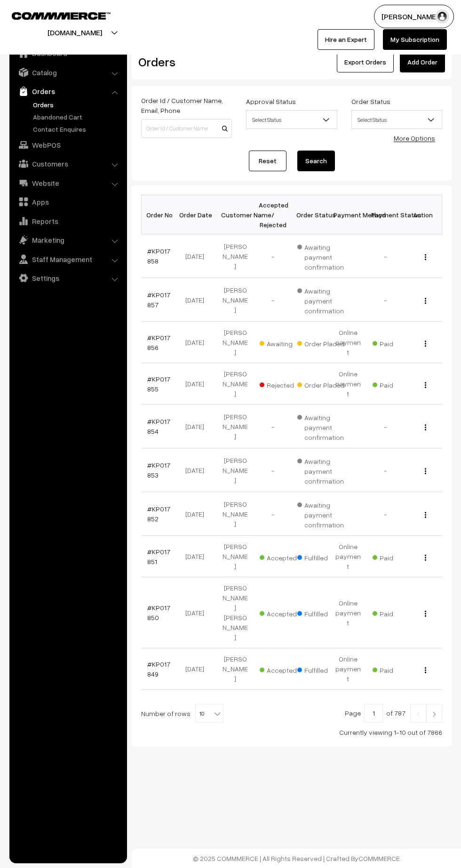 This screenshot has width=461, height=868. What do you see at coordinates (68, 278) in the screenshot?
I see `a: Settings` at bounding box center [68, 278].